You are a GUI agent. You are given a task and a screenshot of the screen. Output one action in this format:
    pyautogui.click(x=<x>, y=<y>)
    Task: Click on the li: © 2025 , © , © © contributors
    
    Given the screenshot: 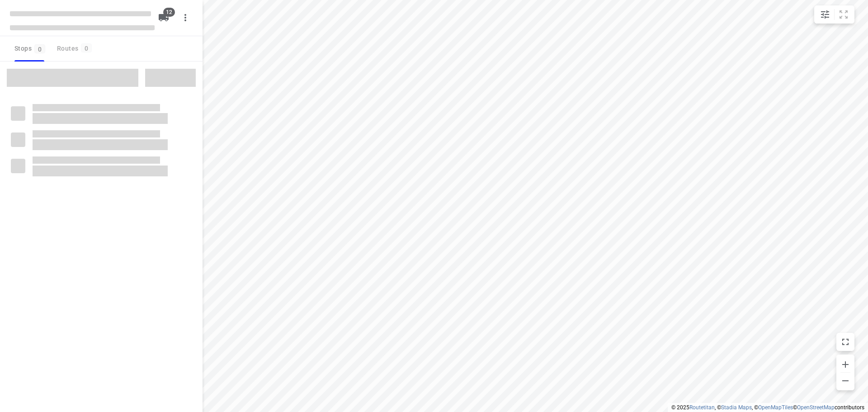 What is the action you would take?
    pyautogui.click(x=767, y=407)
    